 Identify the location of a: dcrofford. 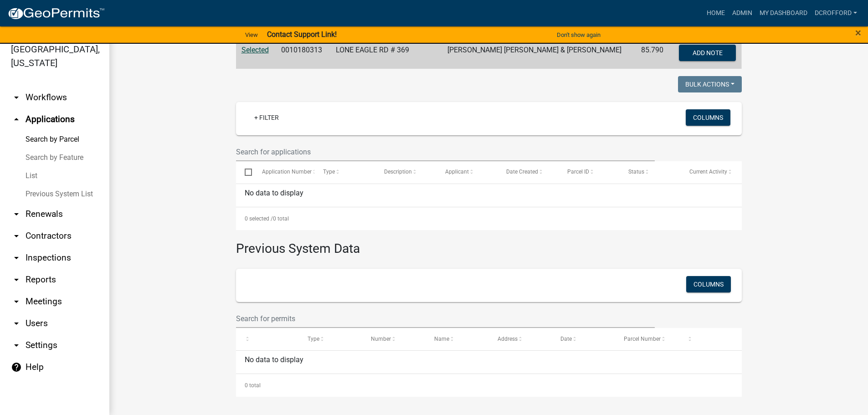
(835, 13).